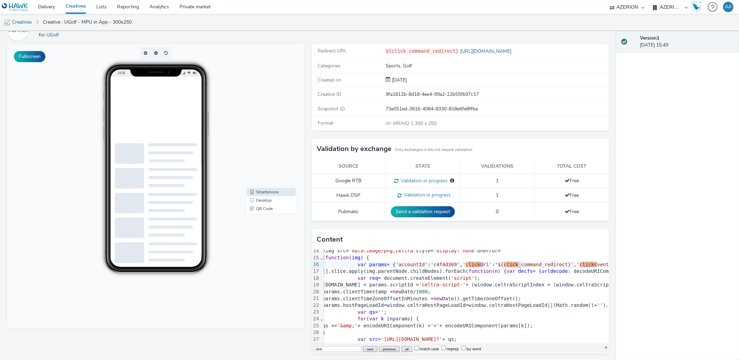  Describe the element at coordinates (464, 347) in the screenshot. I see `input: by word` at that location.